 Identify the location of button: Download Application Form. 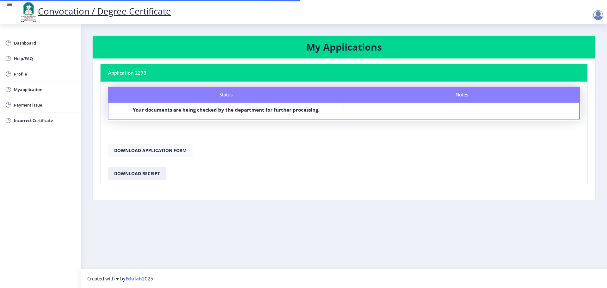
(150, 151).